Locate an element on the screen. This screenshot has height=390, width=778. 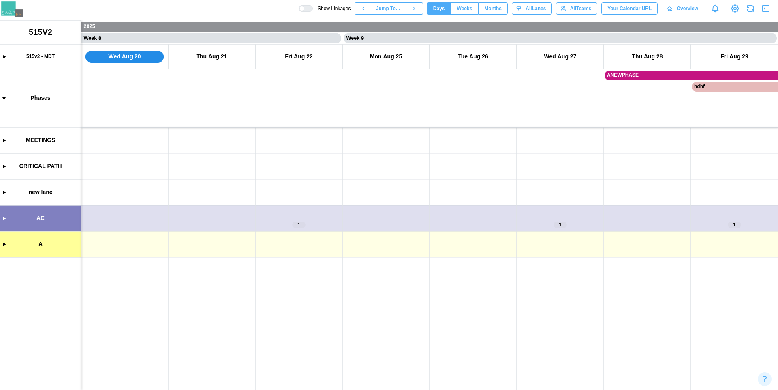
button: Weeks is located at coordinates (465, 9).